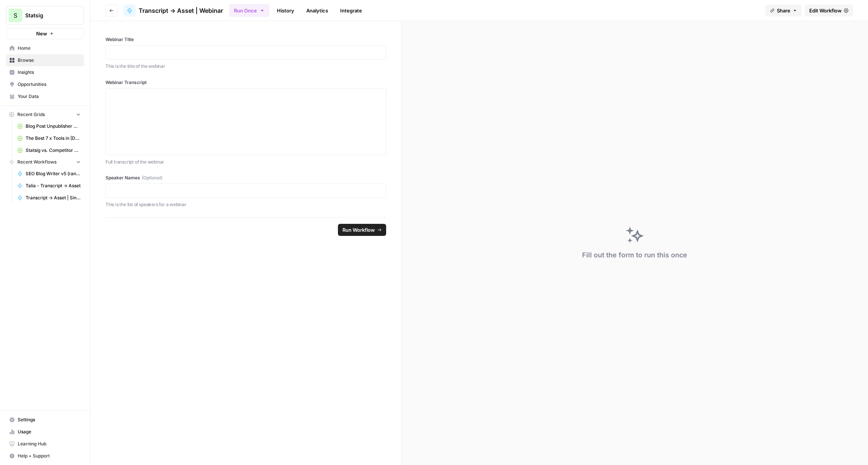 This screenshot has width=868, height=465. What do you see at coordinates (173, 11) in the screenshot?
I see `a: Transcript -> Asset | Webinar` at bounding box center [173, 11].